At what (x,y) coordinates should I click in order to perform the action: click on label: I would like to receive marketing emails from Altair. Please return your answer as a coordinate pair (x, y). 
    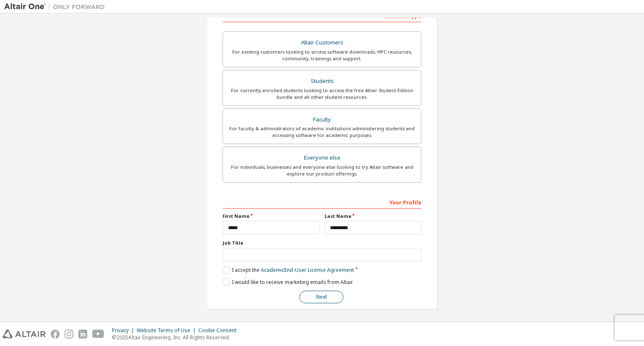
    Looking at the image, I should click on (288, 282).